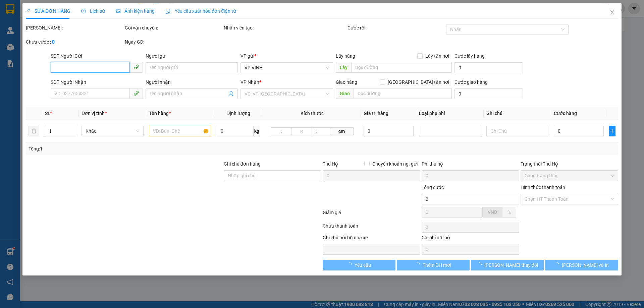 Image resolution: width=644 pixels, height=308 pixels. What do you see at coordinates (84, 11) in the screenshot?
I see `span: clock-circle` at bounding box center [84, 11].